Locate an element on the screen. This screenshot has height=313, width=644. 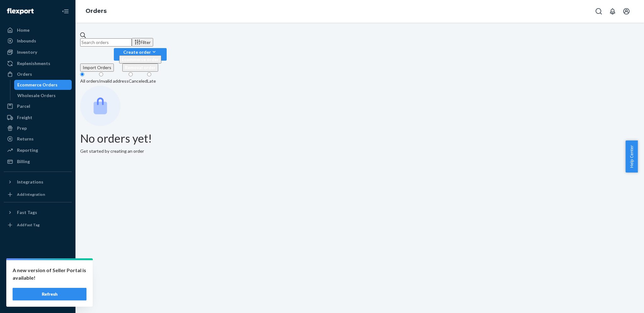
div: Ecommerce Orders is located at coordinates (38, 85).